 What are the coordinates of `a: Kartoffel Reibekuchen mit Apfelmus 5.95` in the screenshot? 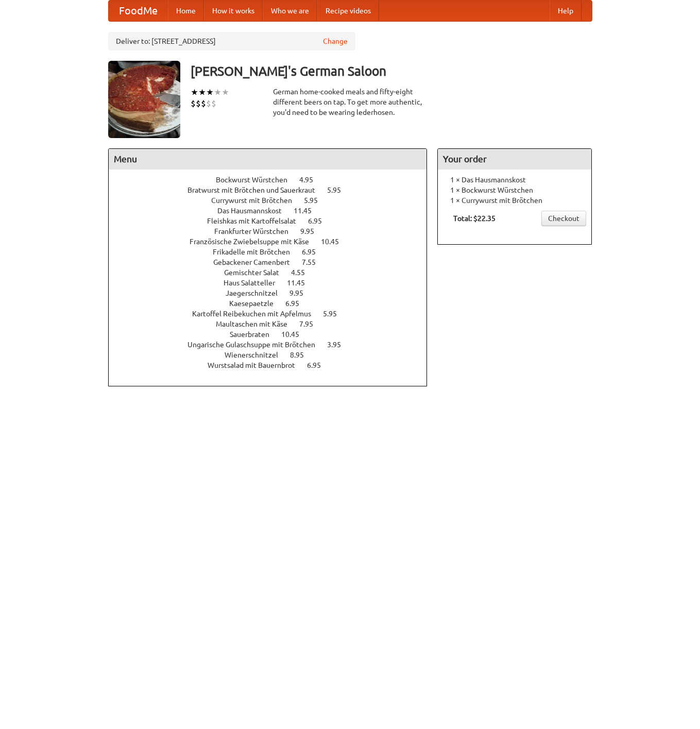 It's located at (274, 314).